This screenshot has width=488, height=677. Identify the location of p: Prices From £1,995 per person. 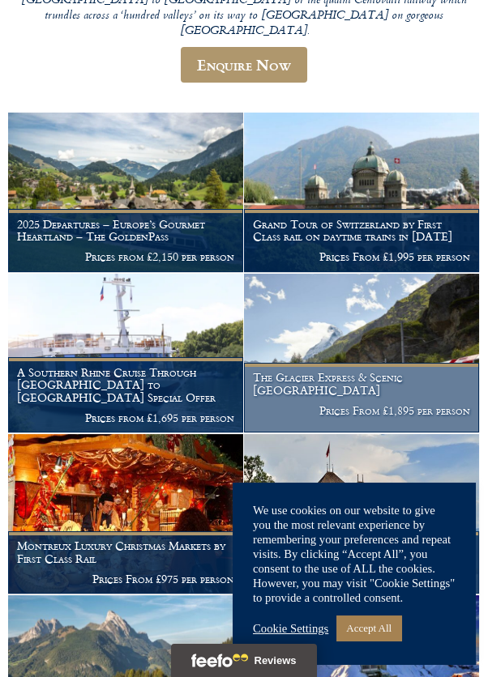
(361, 257).